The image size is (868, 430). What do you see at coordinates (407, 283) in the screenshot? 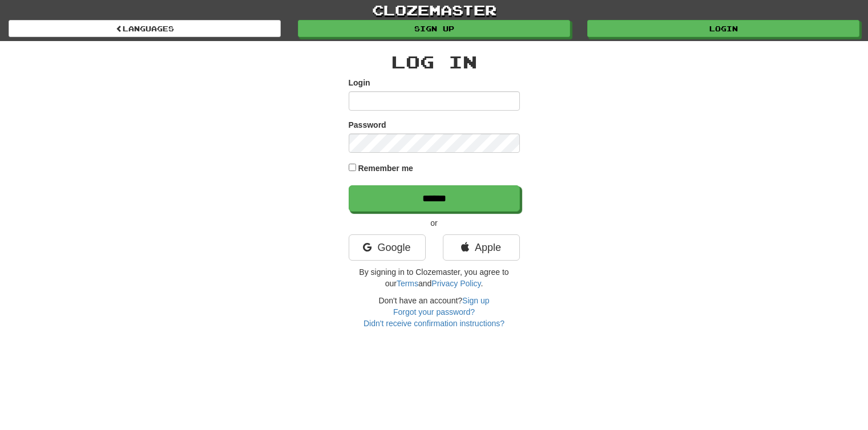
I see `a: Terms` at bounding box center [407, 283].